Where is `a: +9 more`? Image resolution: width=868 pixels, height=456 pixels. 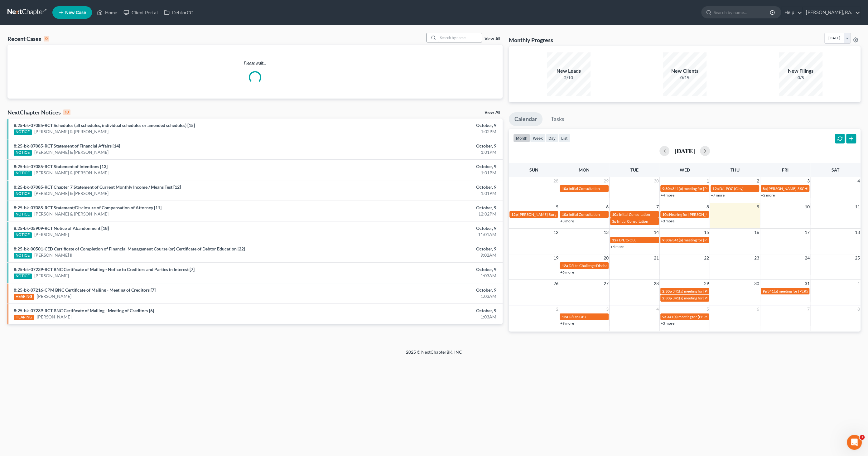
a: +9 more is located at coordinates (567, 323).